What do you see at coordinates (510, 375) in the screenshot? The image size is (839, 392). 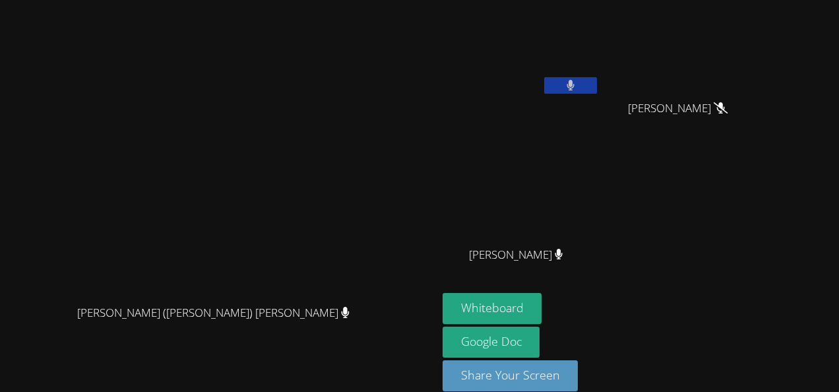 I see `button: Share Your Screen` at bounding box center [510, 375].